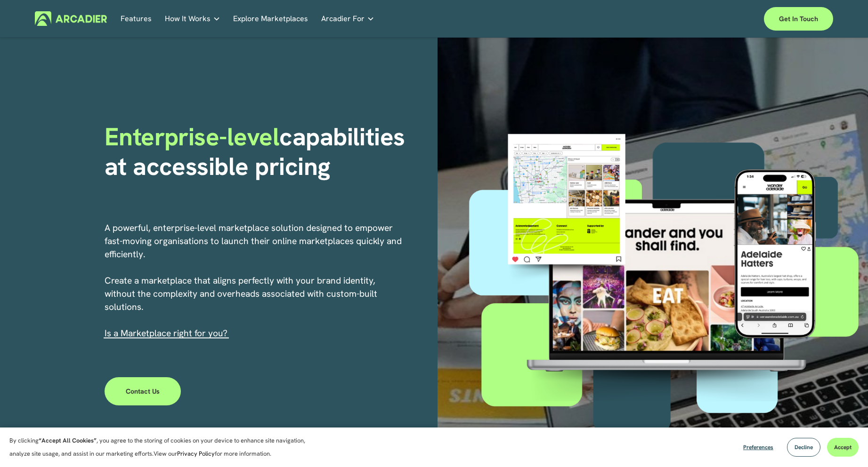 This screenshot has width=868, height=467. What do you see at coordinates (271, 18) in the screenshot?
I see `a: Explore Marketplaces` at bounding box center [271, 18].